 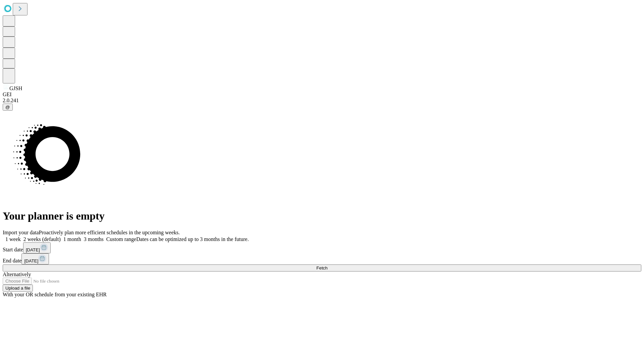 I want to click on div: GEI, so click(x=322, y=95).